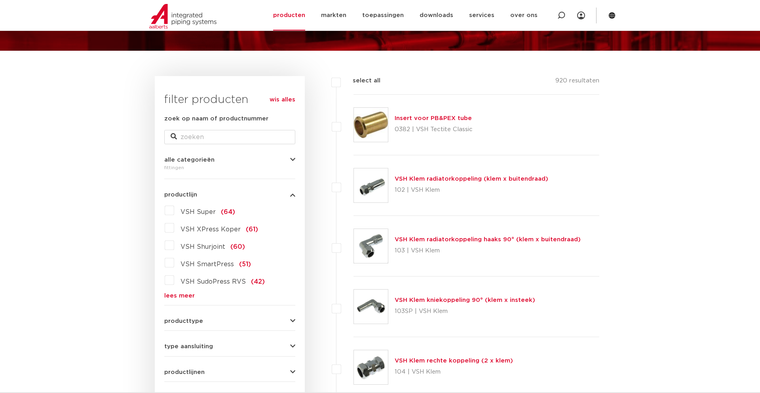 The image size is (760, 393). I want to click on label: select all, so click(361, 81).